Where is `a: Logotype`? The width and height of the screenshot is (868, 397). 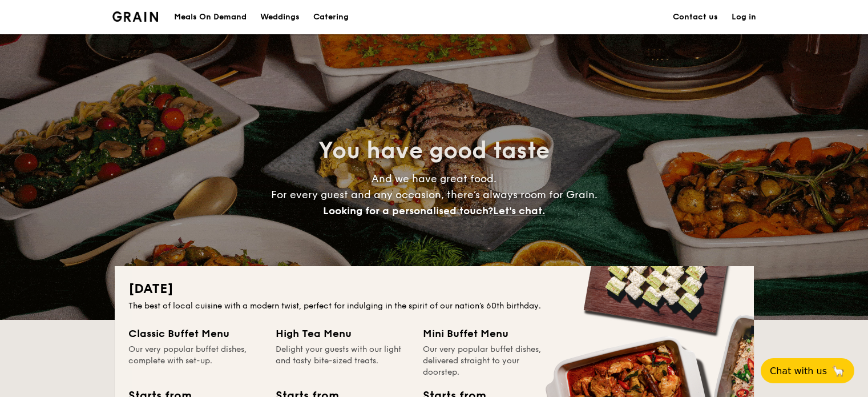 a: Logotype is located at coordinates (135, 16).